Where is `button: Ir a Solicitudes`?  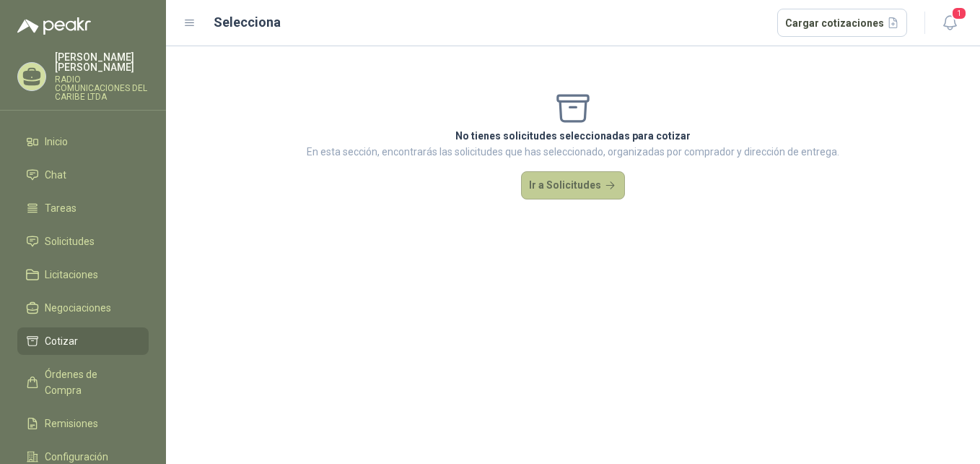
button: Ir a Solicitudes is located at coordinates (573, 185).